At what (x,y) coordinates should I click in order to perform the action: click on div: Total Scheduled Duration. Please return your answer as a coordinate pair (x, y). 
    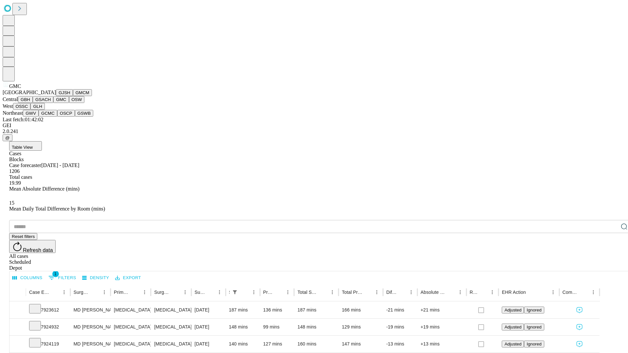
    Looking at the image, I should click on (307, 292).